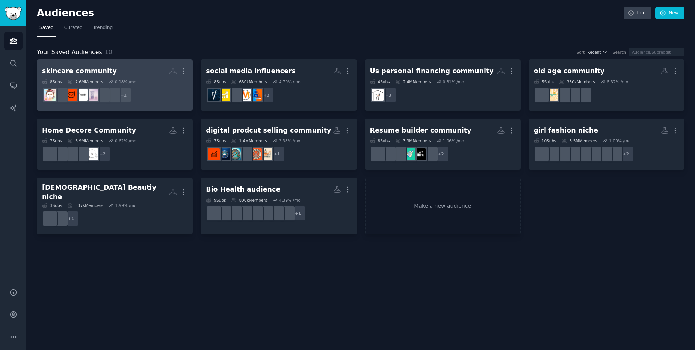 The height and width of the screenshot is (350, 695). Describe the element at coordinates (380, 82) in the screenshot. I see `div: 4 Sub s` at that location.